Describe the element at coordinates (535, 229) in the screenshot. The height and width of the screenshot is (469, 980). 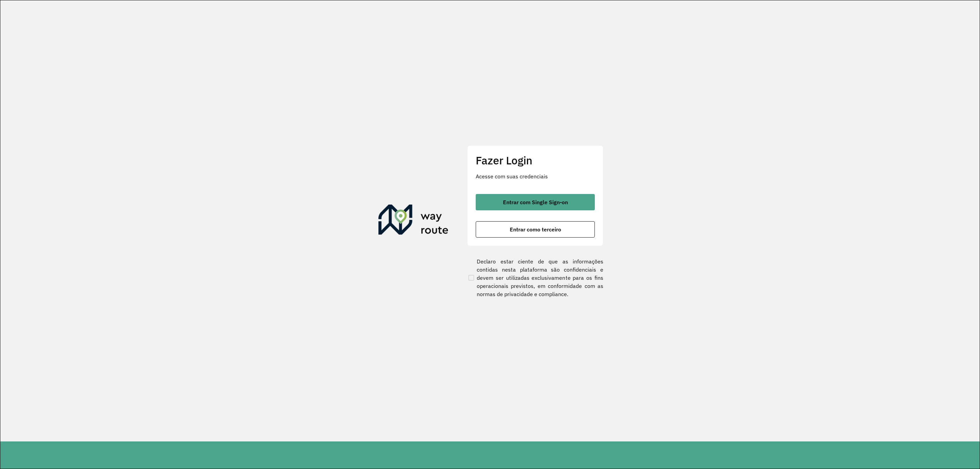
I see `span: Entrar como terceiro` at that location.